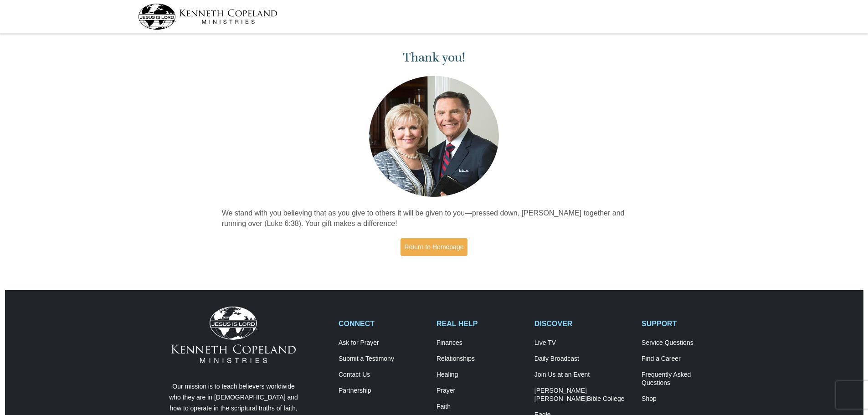 Image resolution: width=868 pixels, height=415 pixels. Describe the element at coordinates (686, 344) in the screenshot. I see `a: Service Questions` at that location.